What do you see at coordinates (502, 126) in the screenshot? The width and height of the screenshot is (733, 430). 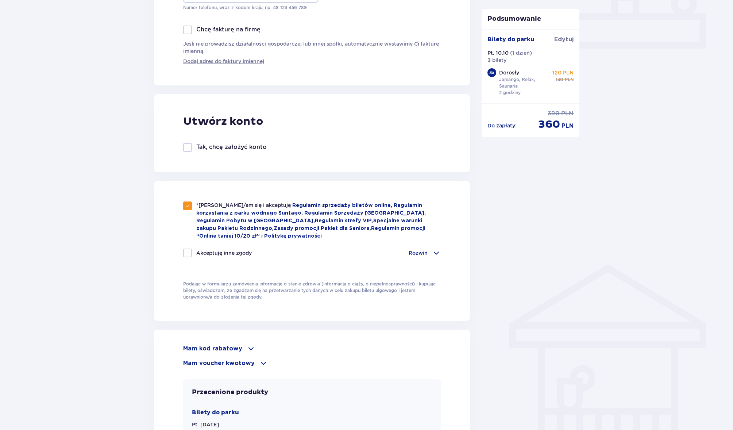 I see `p: Do zapłaty :` at bounding box center [502, 126].